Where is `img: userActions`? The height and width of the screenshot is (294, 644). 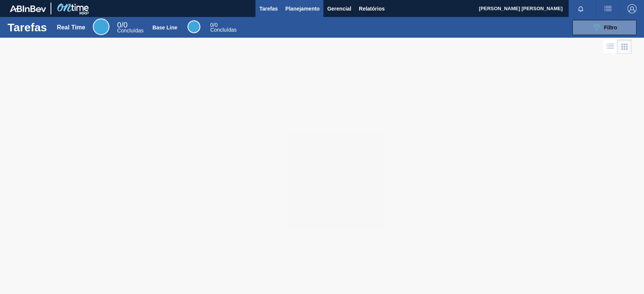 img: userActions is located at coordinates (608, 9).